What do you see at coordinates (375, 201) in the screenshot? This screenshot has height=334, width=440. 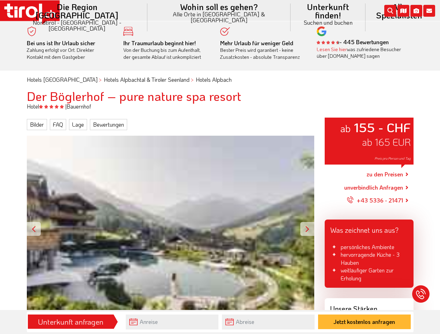 I see `a: +43 5336 - 21471` at bounding box center [375, 201].